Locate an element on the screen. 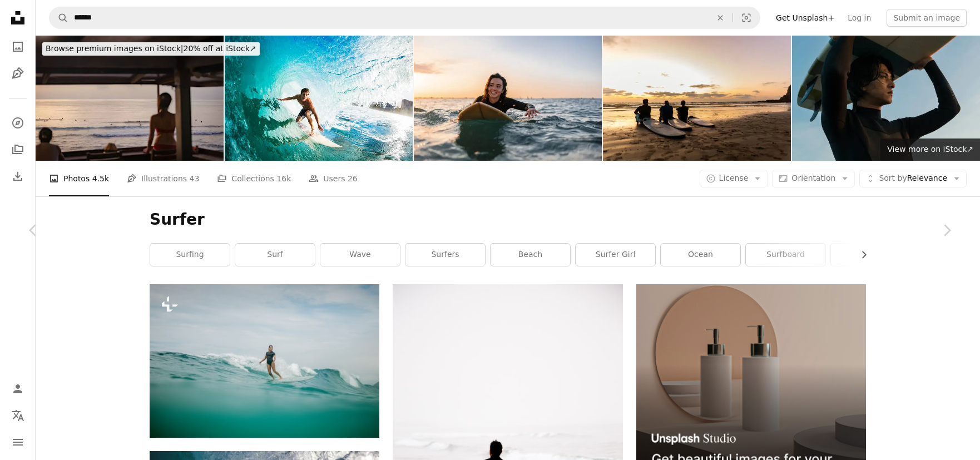 The width and height of the screenshot is (980, 460). a: Explore is located at coordinates (17, 123).